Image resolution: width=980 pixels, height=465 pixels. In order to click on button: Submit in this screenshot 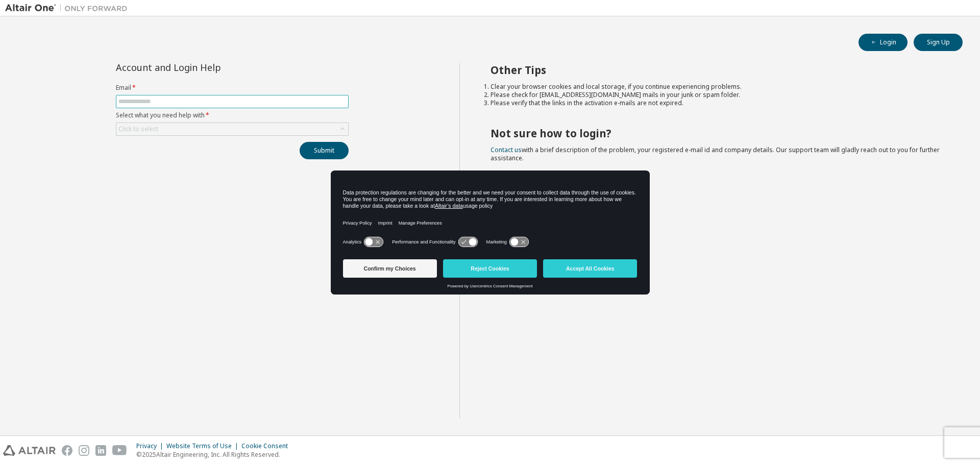, I will do `click(324, 151)`.